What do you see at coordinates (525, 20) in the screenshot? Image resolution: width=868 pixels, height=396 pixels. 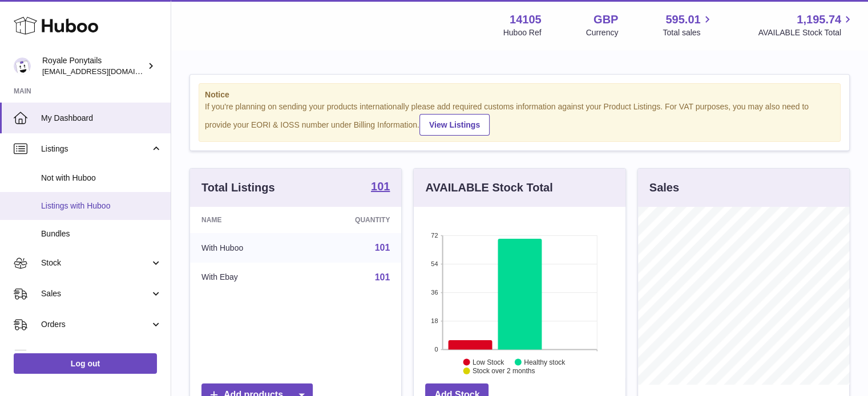 I see `strong: 14105` at bounding box center [525, 20].